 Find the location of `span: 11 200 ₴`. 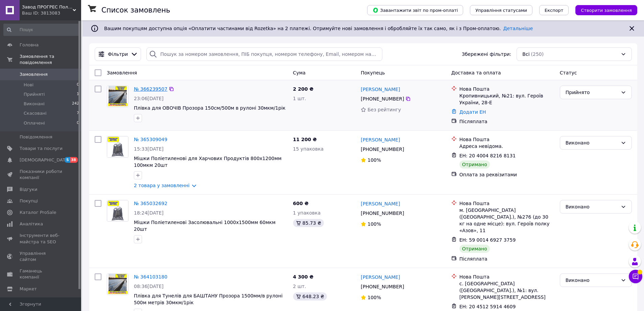

span: 11 200 ₴ is located at coordinates (305, 139).